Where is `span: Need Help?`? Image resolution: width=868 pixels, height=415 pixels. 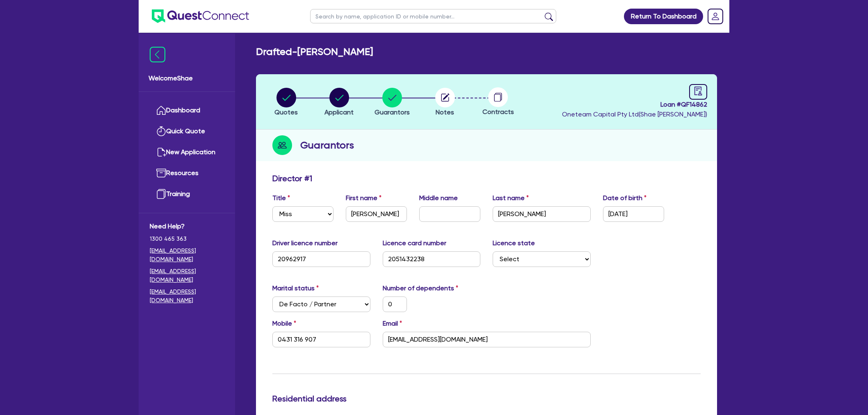 span: Need Help? is located at coordinates (186, 226).